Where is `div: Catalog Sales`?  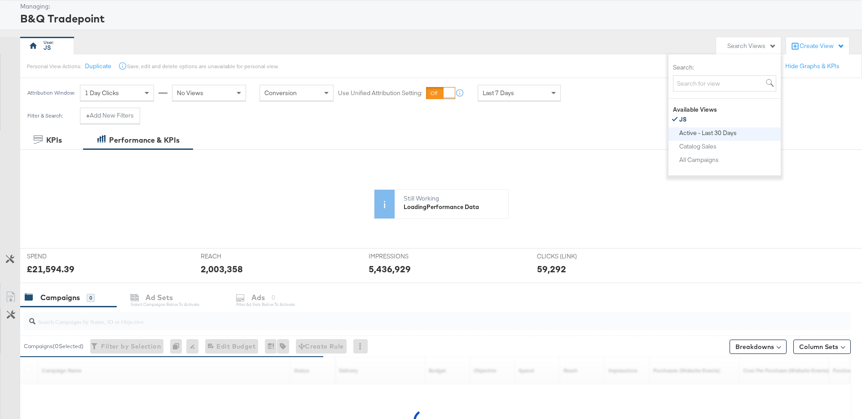 div: Catalog Sales is located at coordinates (698, 146).